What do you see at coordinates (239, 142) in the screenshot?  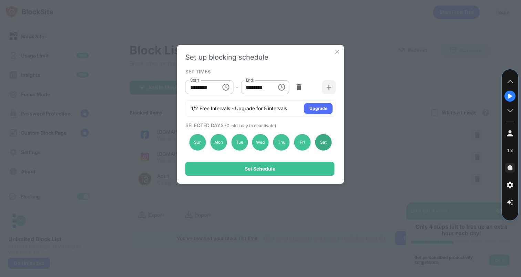 I see `div: Tue` at bounding box center [239, 142].